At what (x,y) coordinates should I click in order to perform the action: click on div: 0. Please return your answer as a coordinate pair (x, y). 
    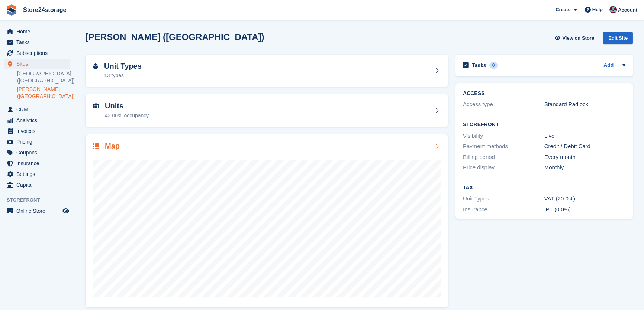
    Looking at the image, I should click on (493, 66).